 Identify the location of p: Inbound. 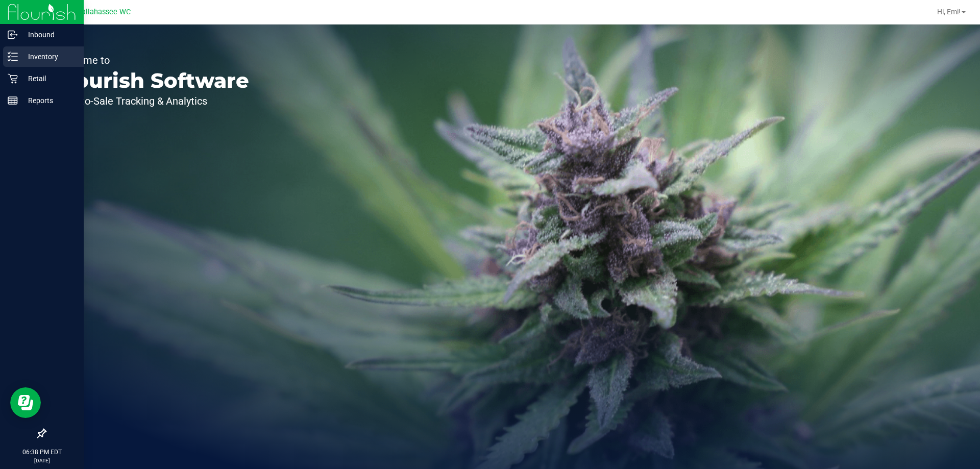
(48, 35).